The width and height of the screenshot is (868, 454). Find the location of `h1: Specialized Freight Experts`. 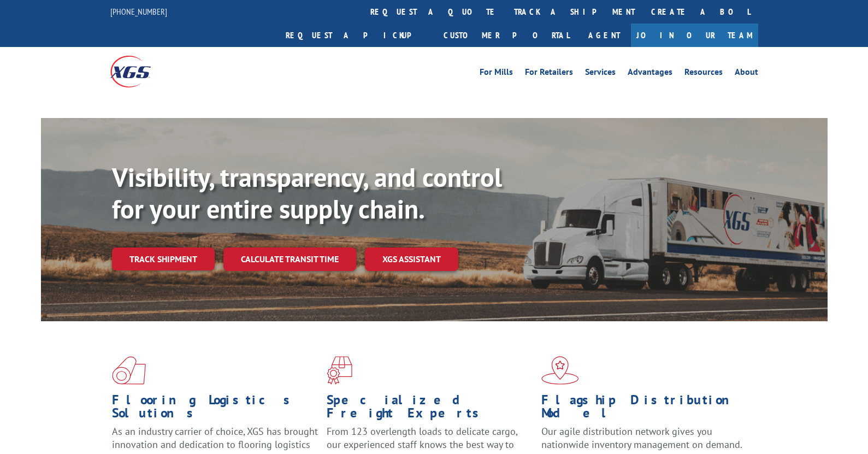

h1: Specialized Freight Experts is located at coordinates (430, 409).